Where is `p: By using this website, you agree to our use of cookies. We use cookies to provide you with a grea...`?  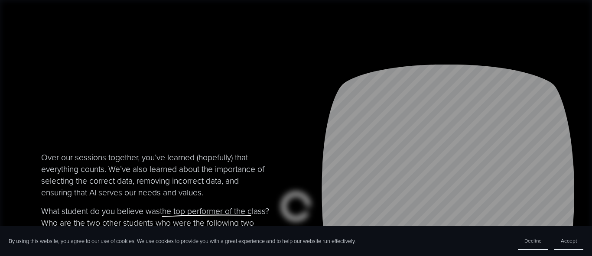
p: By using this website, you agree to our use of cookies. We use cookies to provide you with a grea... is located at coordinates (182, 241).